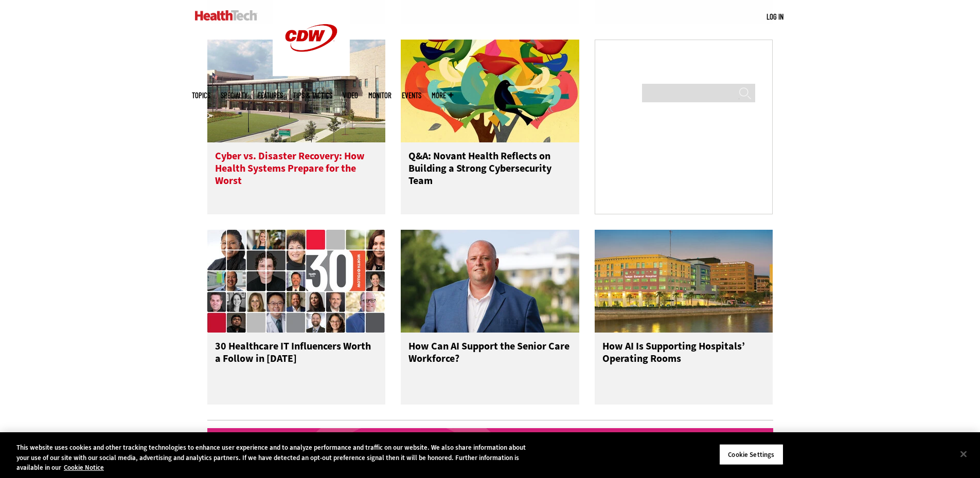 Image resolution: width=980 pixels, height=478 pixels. What do you see at coordinates (684, 281) in the screenshot?
I see `img: Tampa General Hospital` at bounding box center [684, 281].